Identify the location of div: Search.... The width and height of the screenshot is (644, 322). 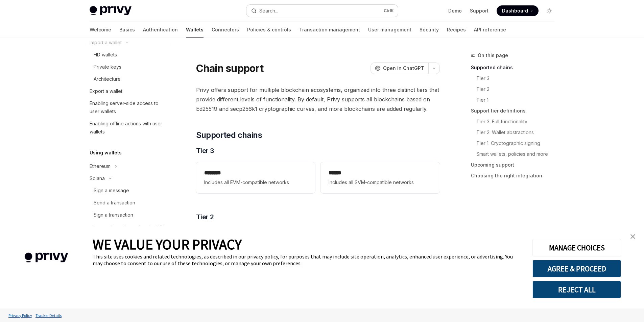
(269, 11).